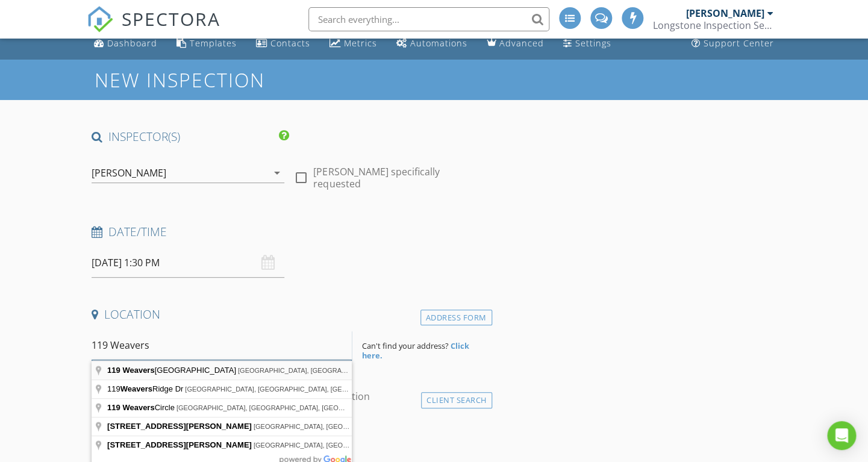 The image size is (868, 462). What do you see at coordinates (439, 43) in the screenshot?
I see `div: Automations` at bounding box center [439, 43].